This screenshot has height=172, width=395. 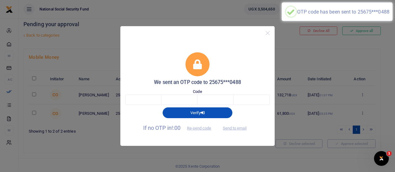 I want to click on span: 1, so click(x=389, y=154).